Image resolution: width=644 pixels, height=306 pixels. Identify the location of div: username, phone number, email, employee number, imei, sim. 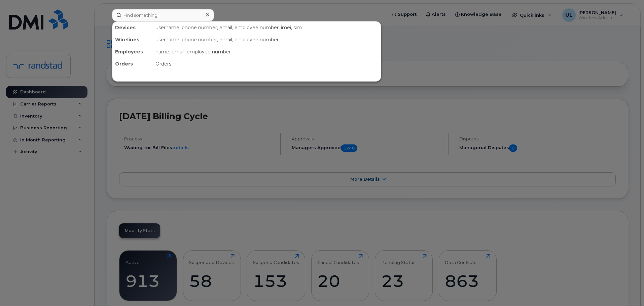
(267, 28).